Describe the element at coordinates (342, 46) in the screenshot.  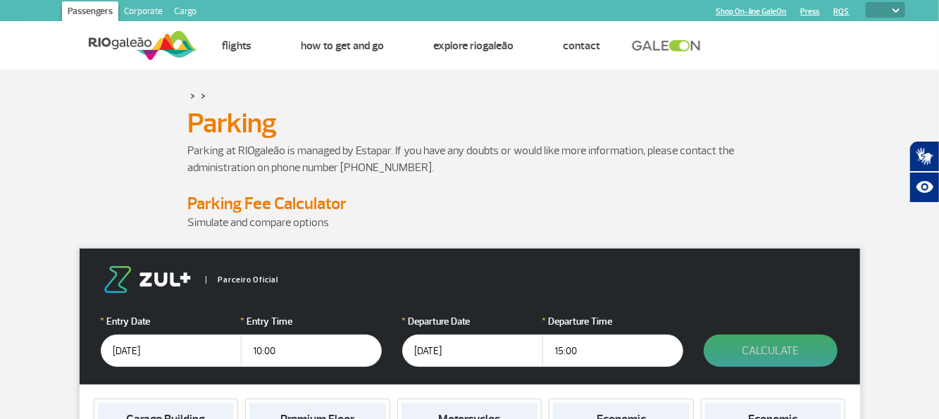
I see `a: How to get and go` at that location.